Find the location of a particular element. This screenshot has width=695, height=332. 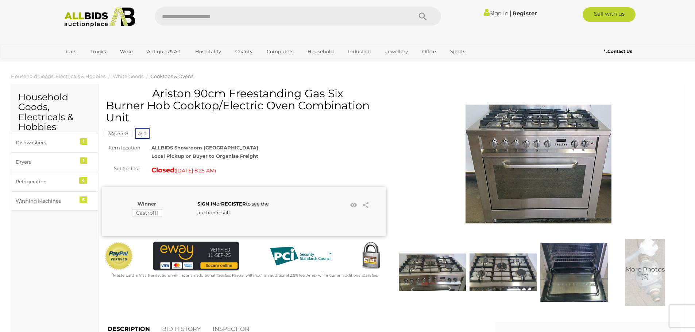

a: Jewellery is located at coordinates (397, 51).